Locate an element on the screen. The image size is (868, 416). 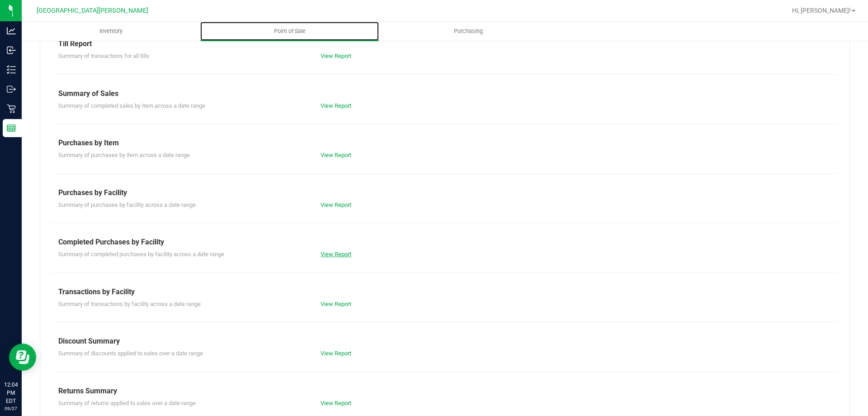
span: Point of Sale is located at coordinates (290, 31).